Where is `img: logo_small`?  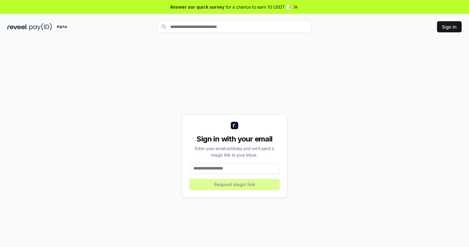
img: logo_small is located at coordinates (235, 125).